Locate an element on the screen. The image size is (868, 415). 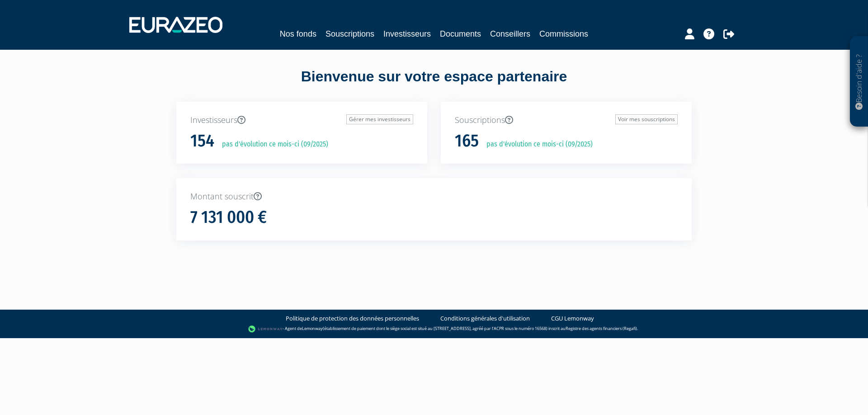
a: Conseillers is located at coordinates (510, 34).